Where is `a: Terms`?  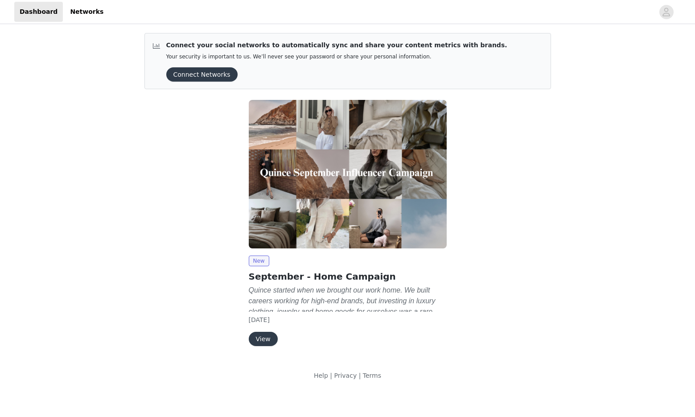 a: Terms is located at coordinates (372, 375).